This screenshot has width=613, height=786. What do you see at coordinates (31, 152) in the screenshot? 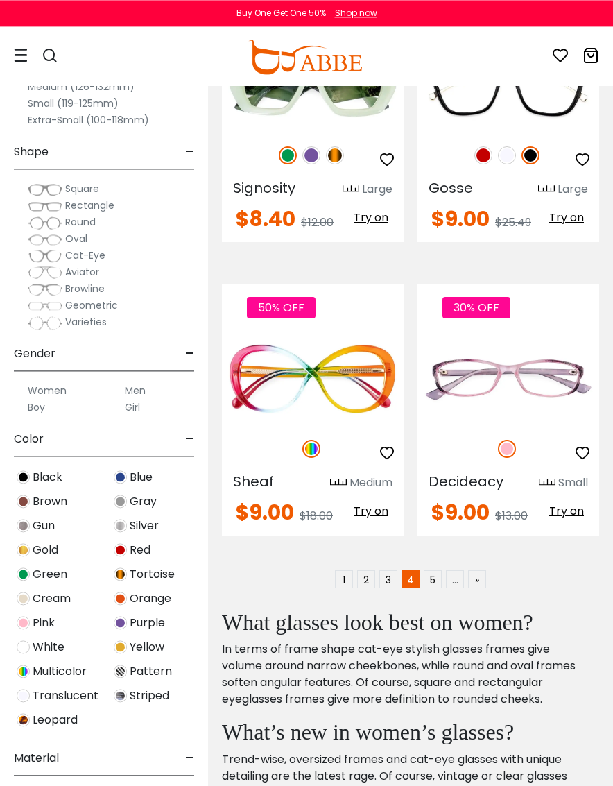
I see `span: Shape` at bounding box center [31, 152].